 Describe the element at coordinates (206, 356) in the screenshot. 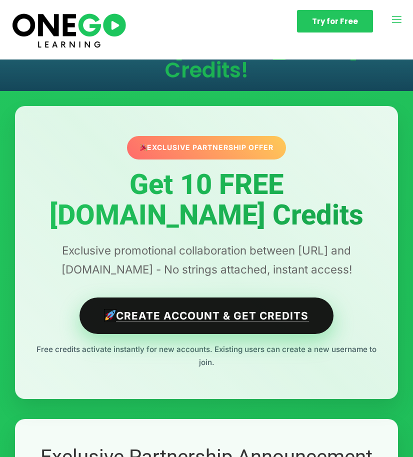

I see `p: Free credits activate instantly for new accounts. Existing users can create a new username to join.` at that location.